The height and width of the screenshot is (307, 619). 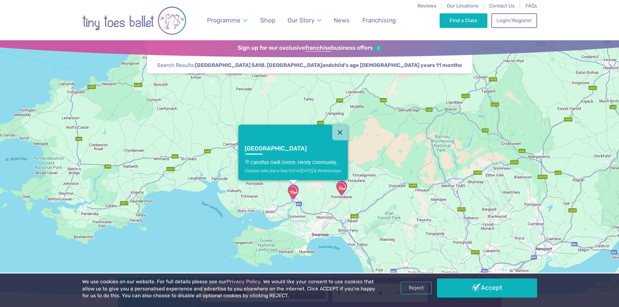 What do you see at coordinates (304, 20) in the screenshot?
I see `a: Our Story` at bounding box center [304, 20].